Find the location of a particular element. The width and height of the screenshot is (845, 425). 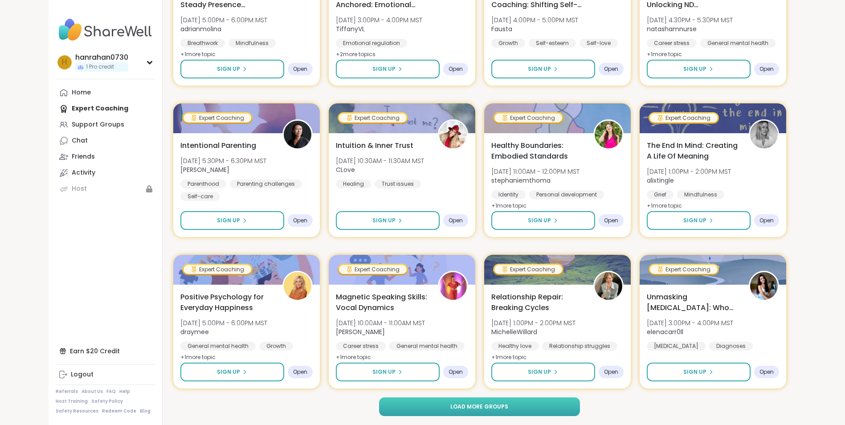

div: Chat is located at coordinates (80, 141).